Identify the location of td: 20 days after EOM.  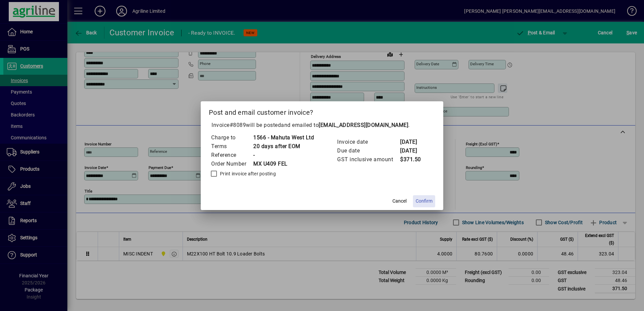
(283, 146).